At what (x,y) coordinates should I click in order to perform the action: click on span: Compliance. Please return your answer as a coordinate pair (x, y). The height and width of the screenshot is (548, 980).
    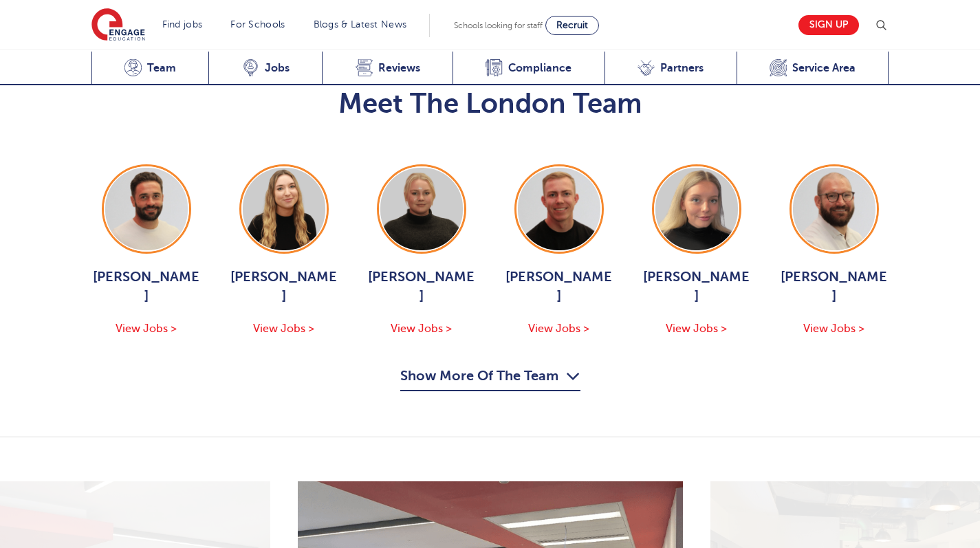
    Looking at the image, I should click on (540, 68).